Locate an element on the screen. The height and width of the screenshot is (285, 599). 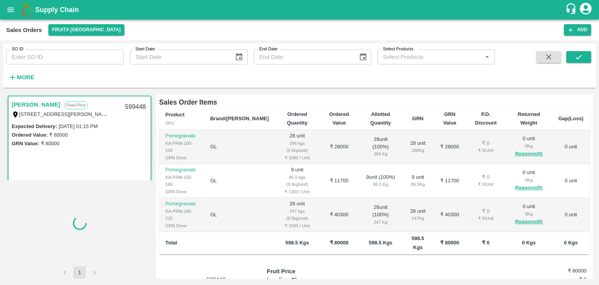
h6: ₹ 0 is located at coordinates (560, 279).